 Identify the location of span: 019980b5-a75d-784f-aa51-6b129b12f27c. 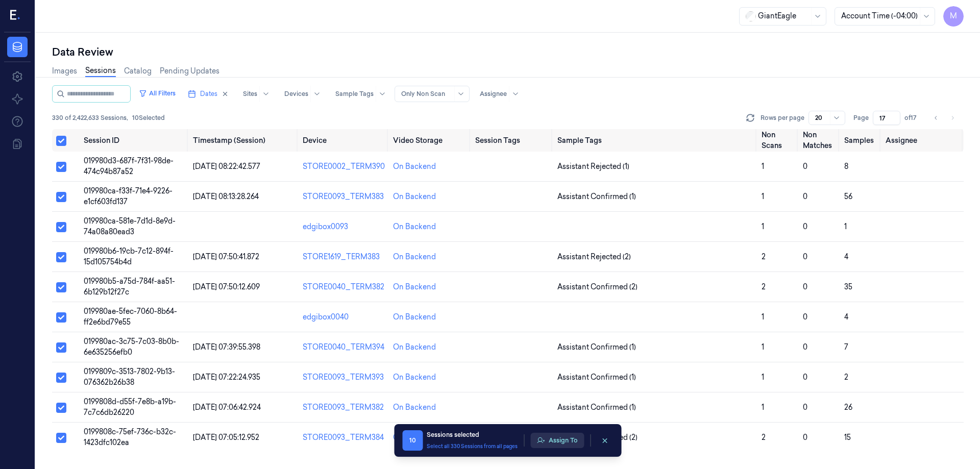
(130, 286).